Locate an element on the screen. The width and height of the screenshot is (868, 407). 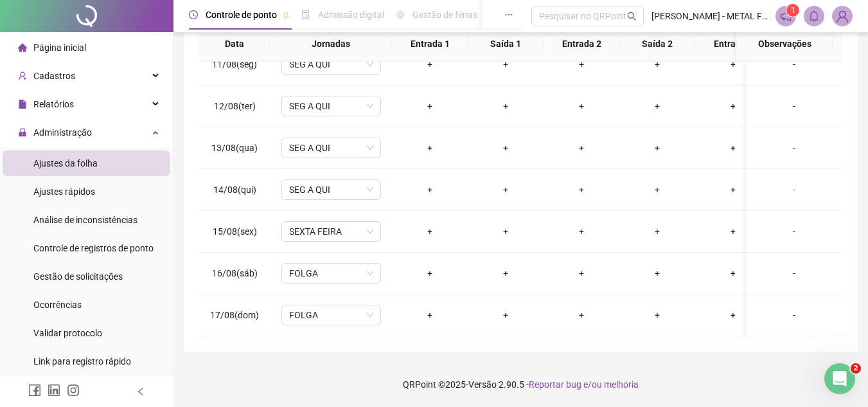
span: file-done is located at coordinates (306, 15).